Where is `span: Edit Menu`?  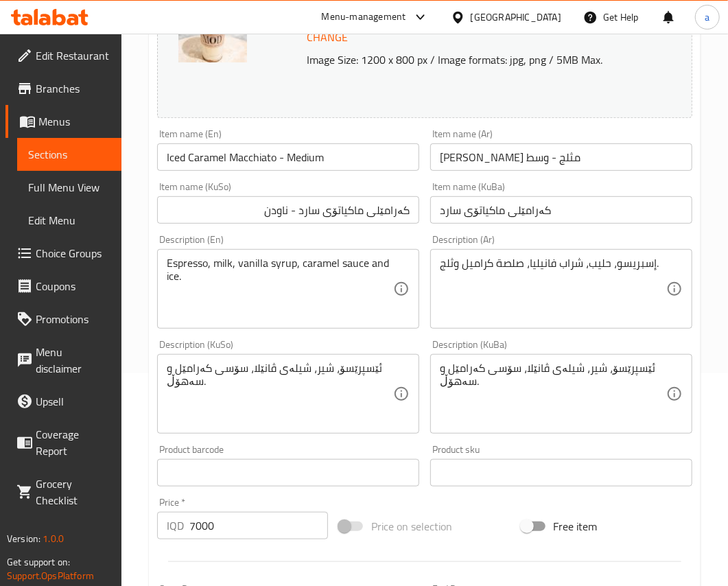
span: Edit Menu is located at coordinates (69, 221).